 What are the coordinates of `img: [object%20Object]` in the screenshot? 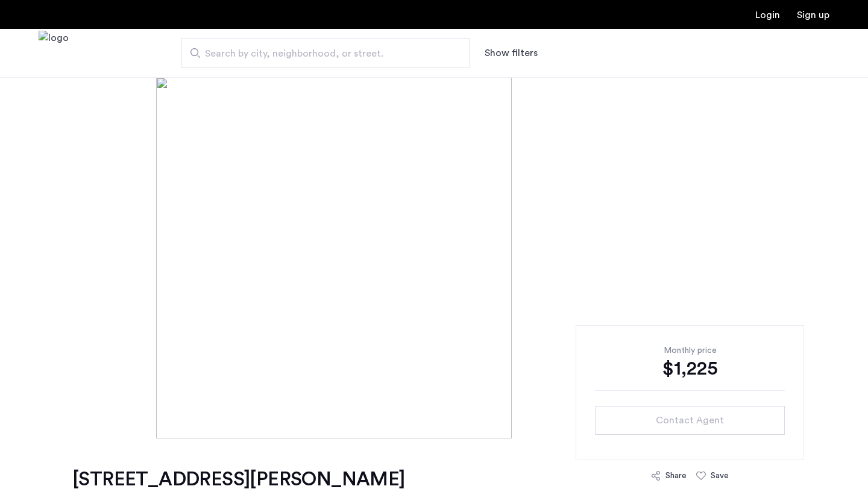 It's located at (434, 258).